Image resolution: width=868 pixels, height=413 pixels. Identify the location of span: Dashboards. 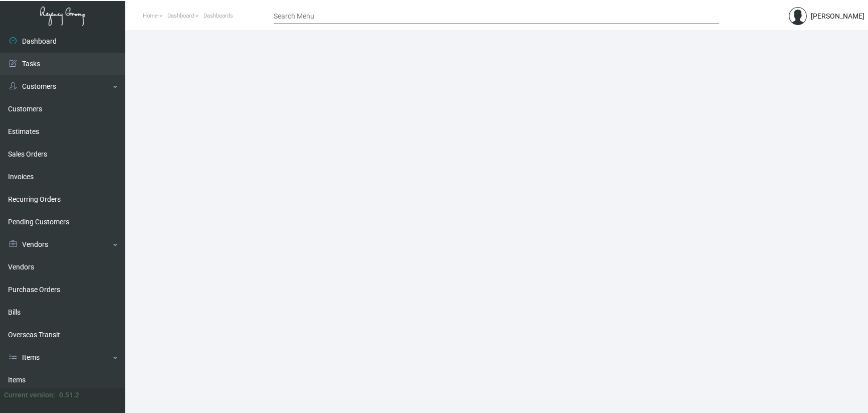
(218, 15).